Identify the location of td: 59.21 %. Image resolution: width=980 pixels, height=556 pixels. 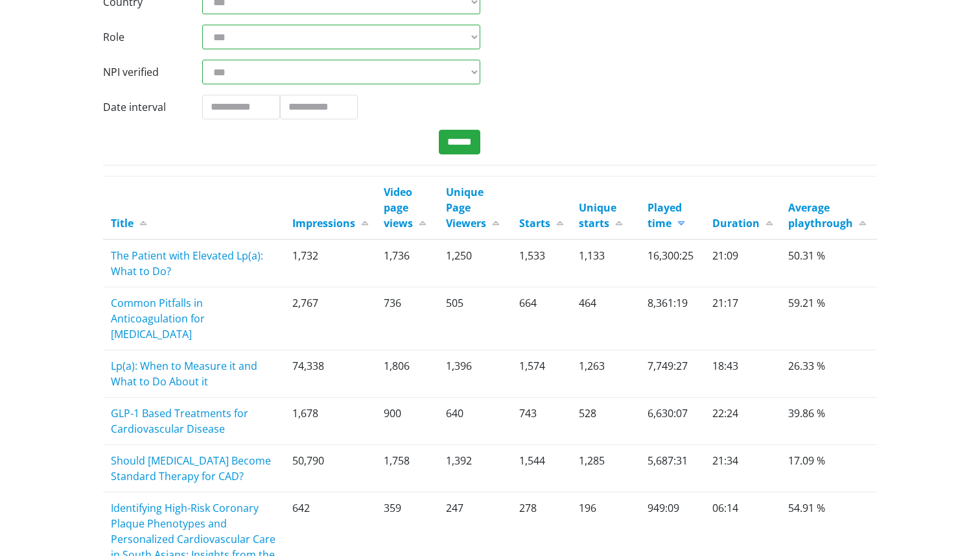
(828, 319).